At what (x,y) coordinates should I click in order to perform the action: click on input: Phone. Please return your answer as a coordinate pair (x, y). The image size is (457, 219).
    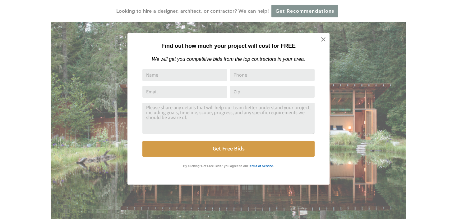
    Looking at the image, I should click on (272, 75).